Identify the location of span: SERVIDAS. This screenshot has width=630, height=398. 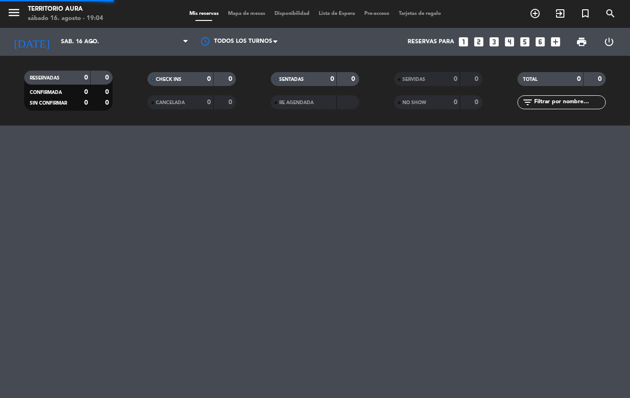
(413, 80).